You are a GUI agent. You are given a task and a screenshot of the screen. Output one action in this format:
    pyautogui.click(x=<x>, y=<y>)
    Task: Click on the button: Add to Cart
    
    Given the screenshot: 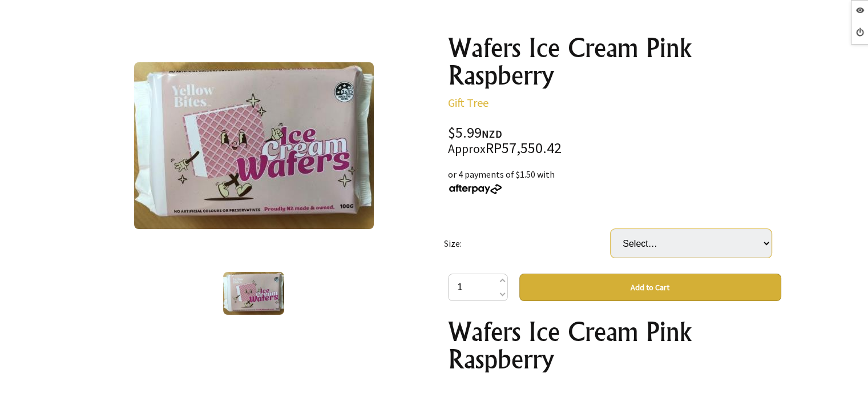 What is the action you would take?
    pyautogui.click(x=650, y=287)
    